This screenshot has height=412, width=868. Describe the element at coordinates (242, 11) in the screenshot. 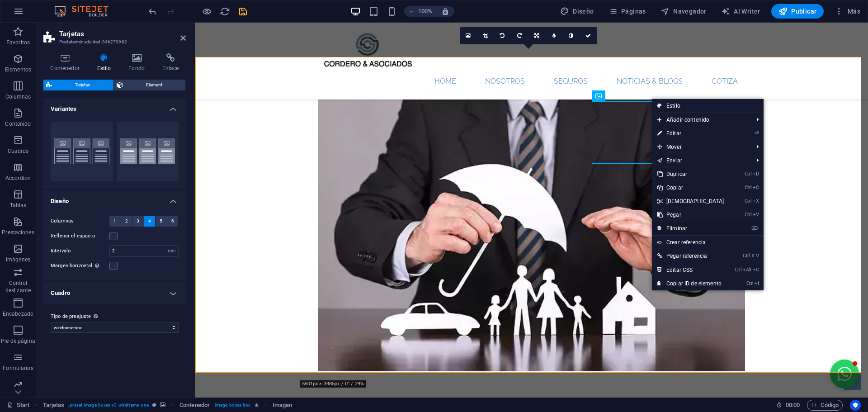

I see `i: Guardar (Ctrl+S)` at that location.